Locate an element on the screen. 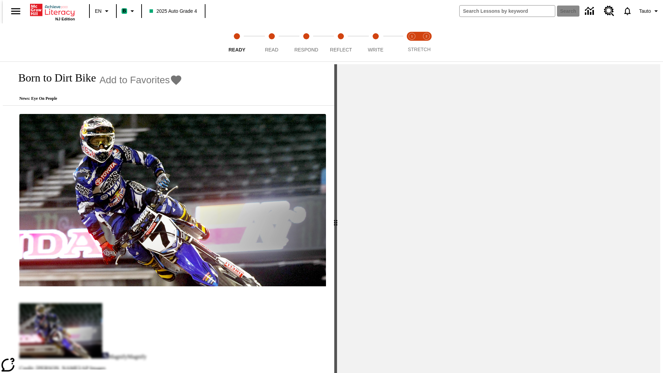 This screenshot has width=663, height=373. h1: Born to Dirt Bike is located at coordinates (53, 78).